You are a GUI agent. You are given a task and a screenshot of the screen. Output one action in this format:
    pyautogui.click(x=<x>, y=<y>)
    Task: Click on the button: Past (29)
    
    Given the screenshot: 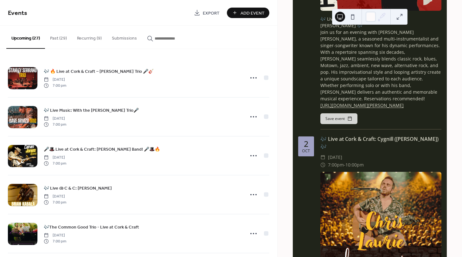 What is the action you would take?
    pyautogui.click(x=58, y=37)
    